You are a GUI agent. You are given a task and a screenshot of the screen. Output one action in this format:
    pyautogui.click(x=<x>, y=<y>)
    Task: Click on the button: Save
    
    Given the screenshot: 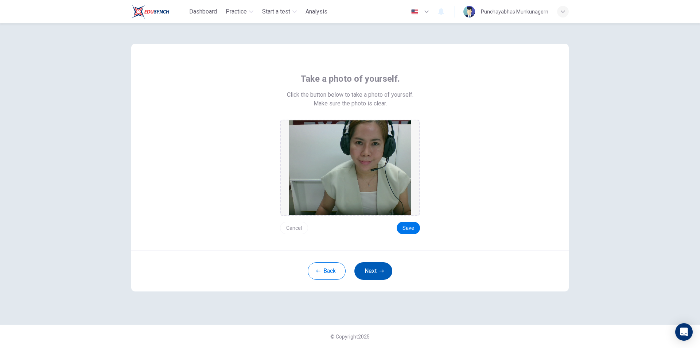 What is the action you would take?
    pyautogui.click(x=409, y=228)
    